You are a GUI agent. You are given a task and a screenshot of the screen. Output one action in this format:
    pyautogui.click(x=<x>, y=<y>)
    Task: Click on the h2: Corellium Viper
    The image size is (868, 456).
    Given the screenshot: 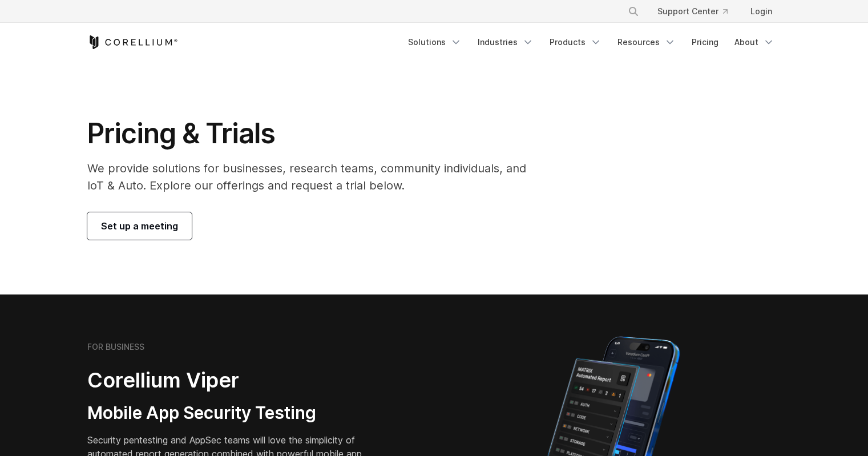 What is the action you would take?
    pyautogui.click(x=234, y=380)
    